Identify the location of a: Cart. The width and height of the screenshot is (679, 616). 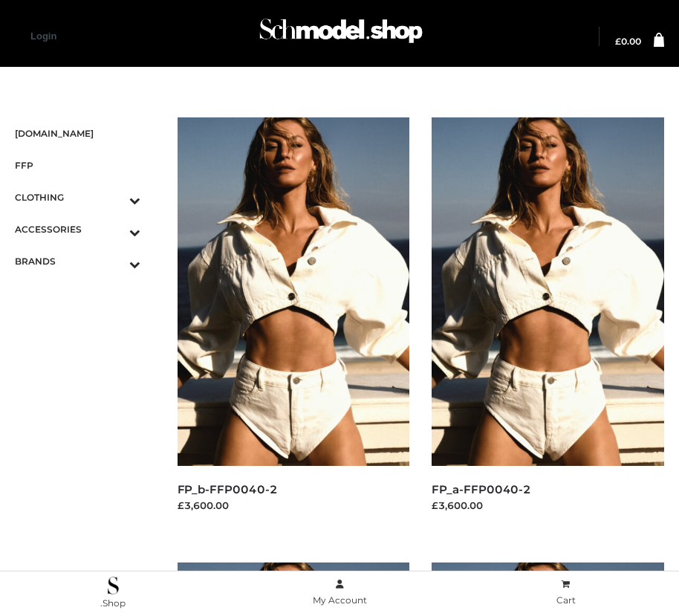
(566, 592).